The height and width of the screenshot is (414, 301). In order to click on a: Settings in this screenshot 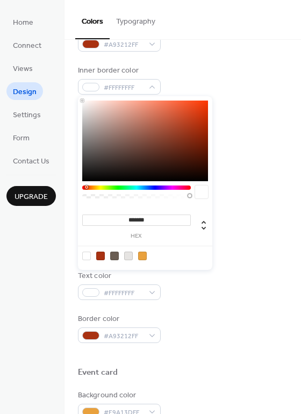, I will do `click(27, 114)`.